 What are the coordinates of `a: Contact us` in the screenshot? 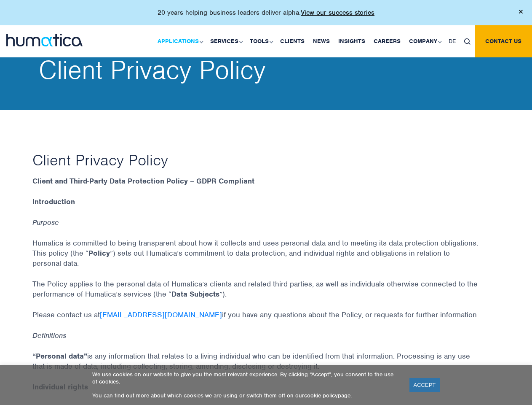 It's located at (503, 41).